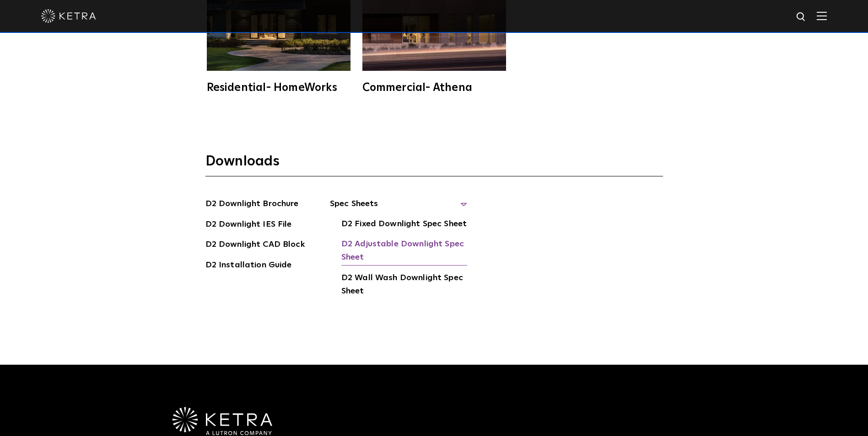  I want to click on a: D2 Downlight IES File, so click(248, 226).